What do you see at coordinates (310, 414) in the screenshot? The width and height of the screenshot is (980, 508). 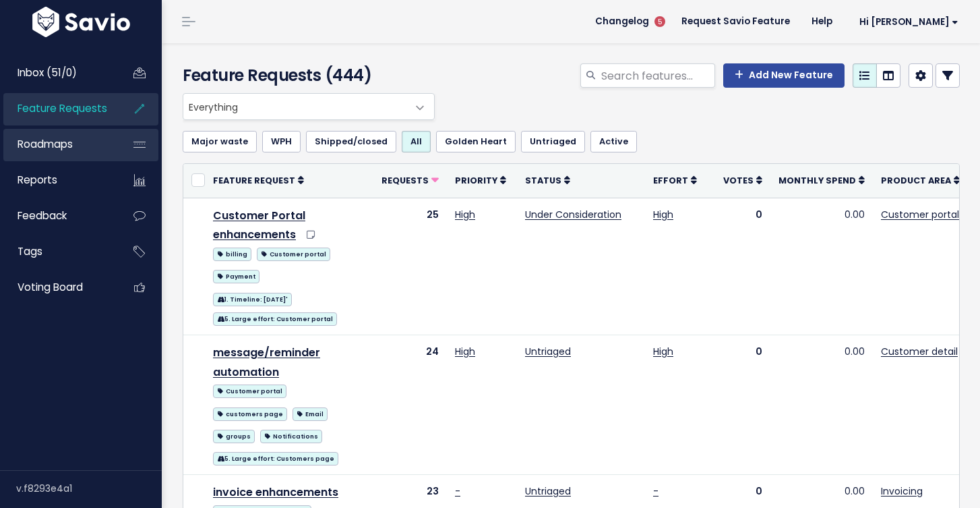 I see `span: Email` at bounding box center [310, 414].